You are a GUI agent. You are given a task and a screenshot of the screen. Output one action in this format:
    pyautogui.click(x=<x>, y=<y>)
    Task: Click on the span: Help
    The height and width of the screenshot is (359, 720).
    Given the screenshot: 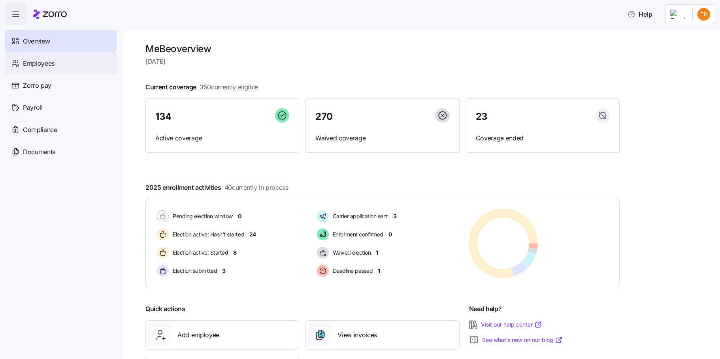 What is the action you would take?
    pyautogui.click(x=640, y=14)
    